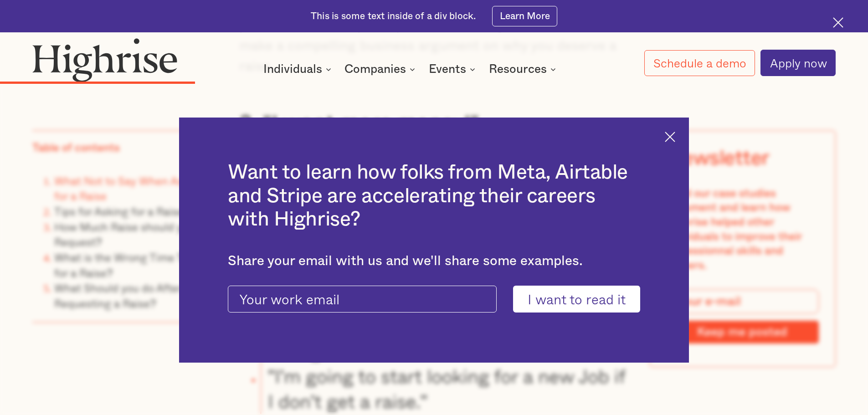  Describe the element at coordinates (105, 60) in the screenshot. I see `img: Highrise logo` at that location.